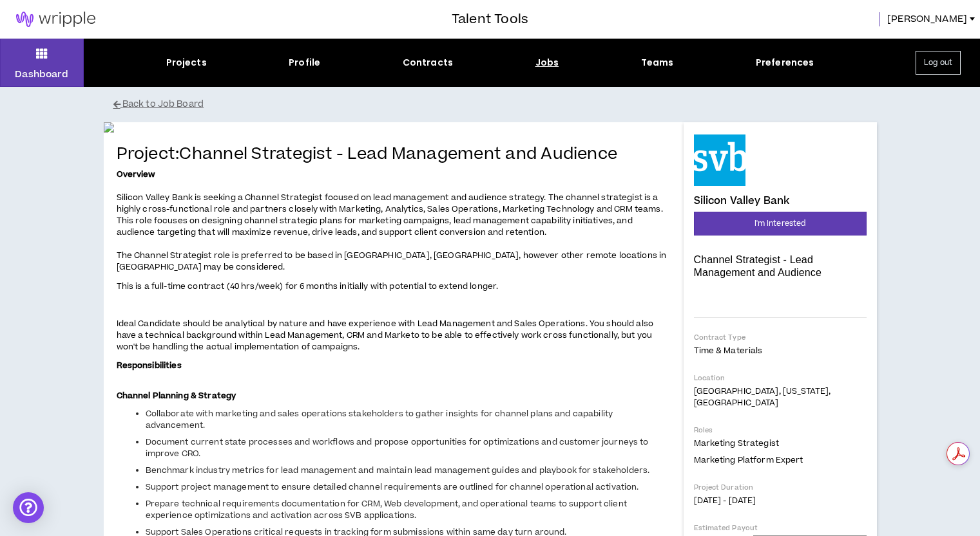 This screenshot has height=536, width=980. Describe the element at coordinates (392, 487) in the screenshot. I see `span: Support project management to ensure detailed channel requirements are outlined for channel opera...` at that location.